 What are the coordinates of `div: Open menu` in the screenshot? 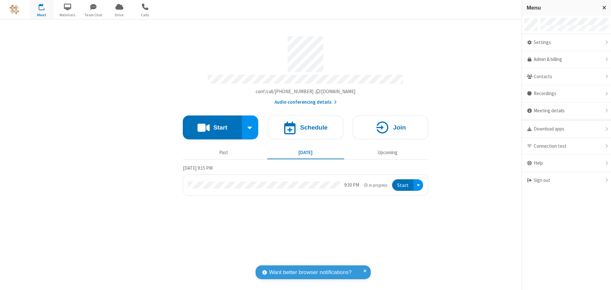 It's located at (418, 185).